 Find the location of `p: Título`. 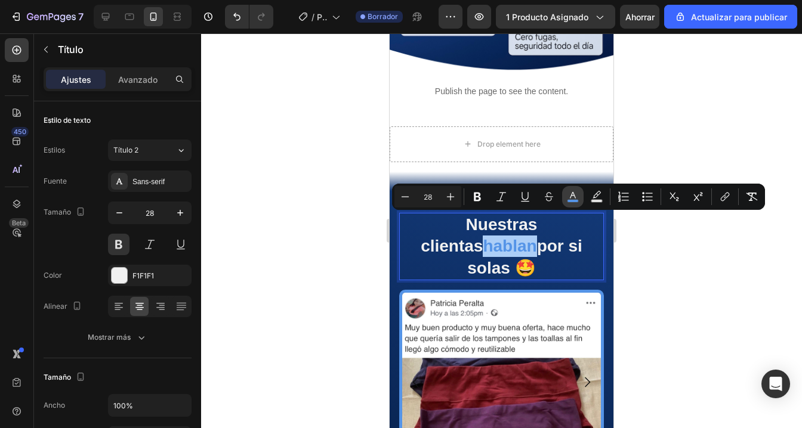

p: Título is located at coordinates (122, 50).